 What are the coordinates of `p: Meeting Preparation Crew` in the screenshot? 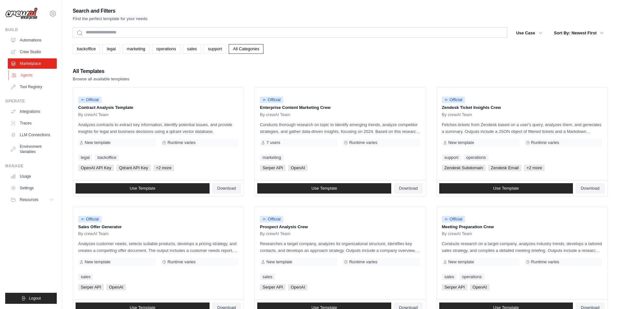 It's located at (522, 227).